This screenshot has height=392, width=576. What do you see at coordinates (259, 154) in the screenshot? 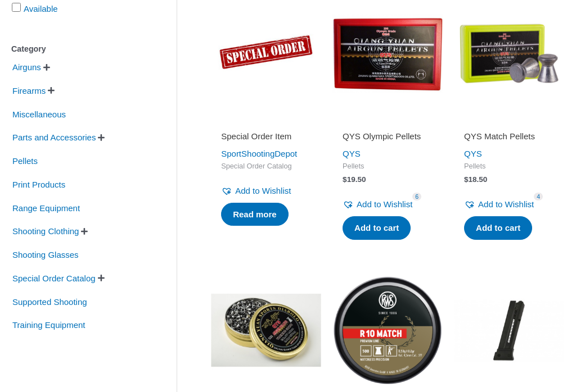
I see `a: SportShootingDepot` at bounding box center [259, 154].